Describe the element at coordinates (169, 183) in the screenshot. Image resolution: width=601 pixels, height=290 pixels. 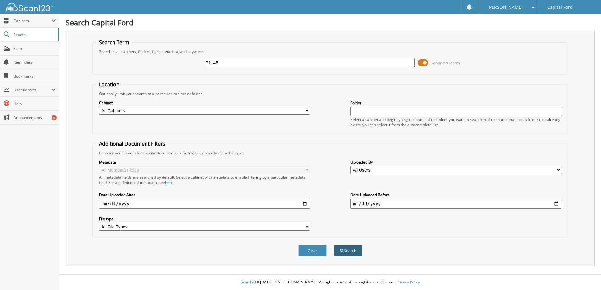
I see `a: here` at that location.